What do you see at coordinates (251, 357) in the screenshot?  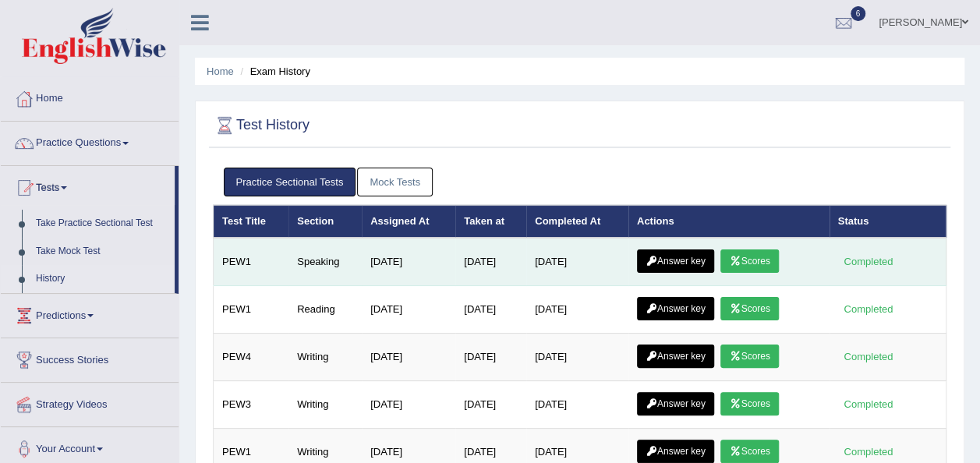 I see `td: PEW4` at bounding box center [251, 357].